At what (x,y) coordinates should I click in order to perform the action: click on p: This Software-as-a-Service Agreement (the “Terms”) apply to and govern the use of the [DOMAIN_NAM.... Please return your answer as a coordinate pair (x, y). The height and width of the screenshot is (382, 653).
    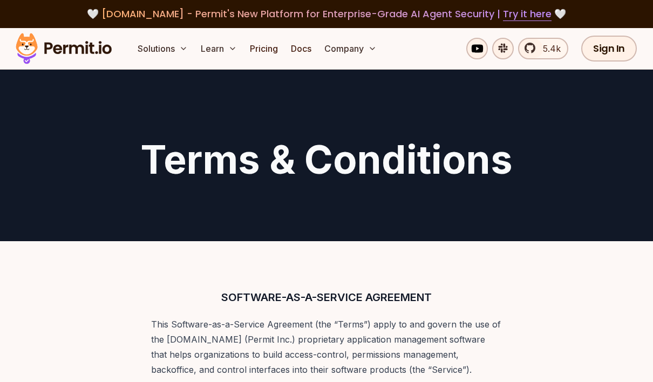
    Looking at the image, I should click on (327, 347).